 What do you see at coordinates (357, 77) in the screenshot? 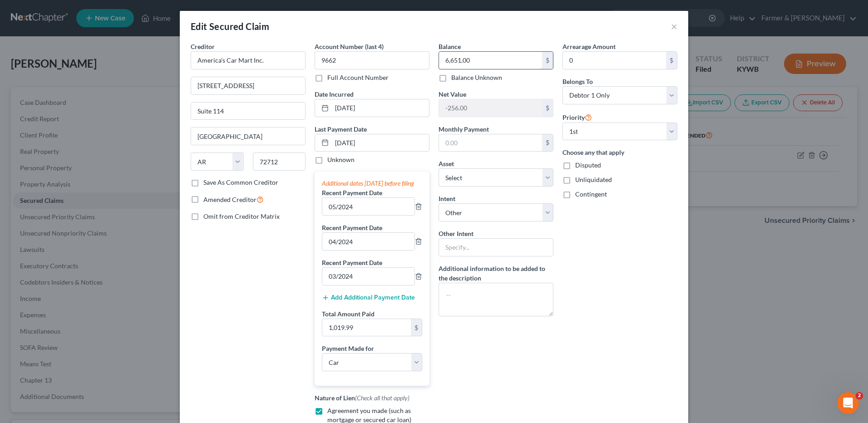
I see `label: Full Account Number` at bounding box center [357, 77].